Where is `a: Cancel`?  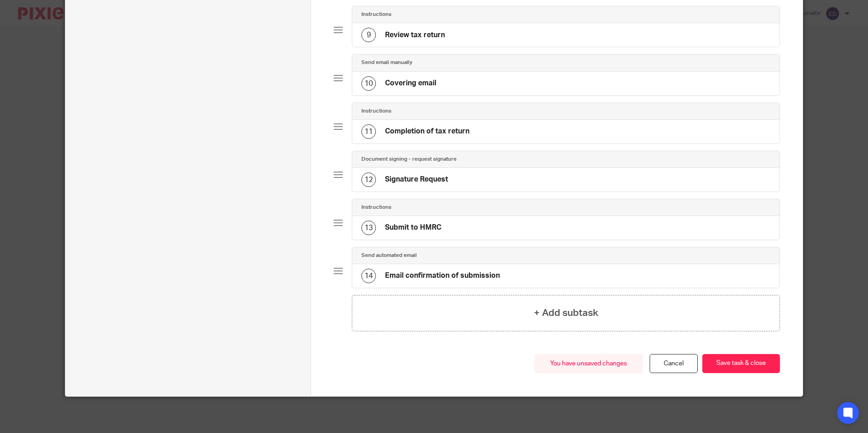 a: Cancel is located at coordinates (674, 364).